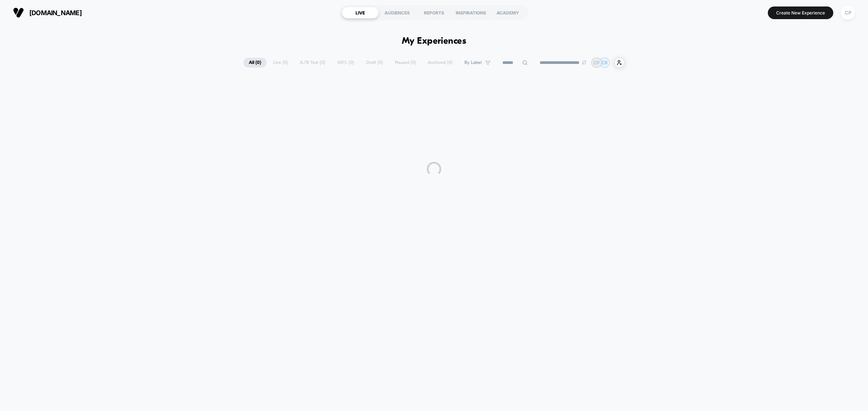 Image resolution: width=868 pixels, height=411 pixels. Describe the element at coordinates (360, 13) in the screenshot. I see `div: LIVE` at that location.